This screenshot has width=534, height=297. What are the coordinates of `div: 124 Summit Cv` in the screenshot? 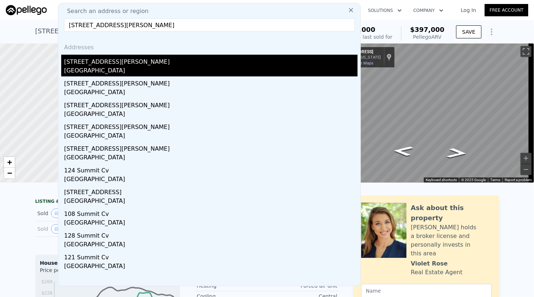 It's located at (211, 169).